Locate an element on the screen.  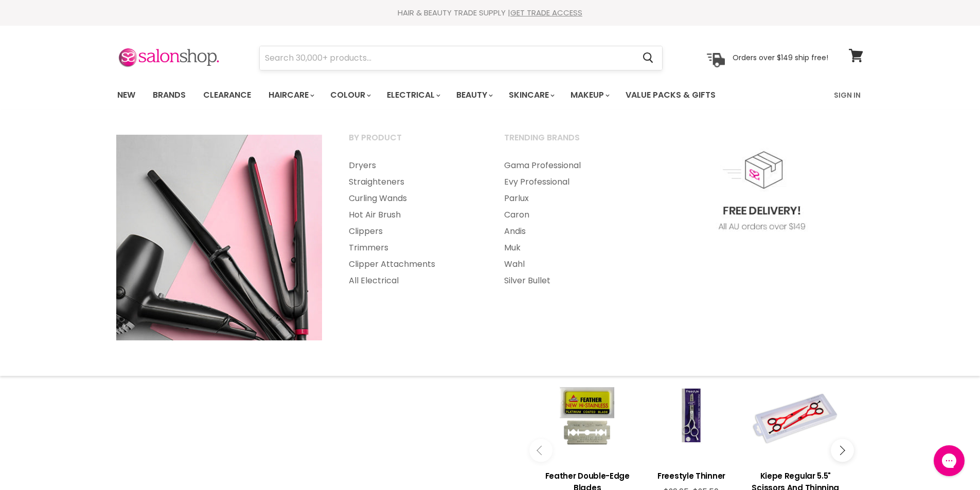
a: Clippers is located at coordinates (413, 231).